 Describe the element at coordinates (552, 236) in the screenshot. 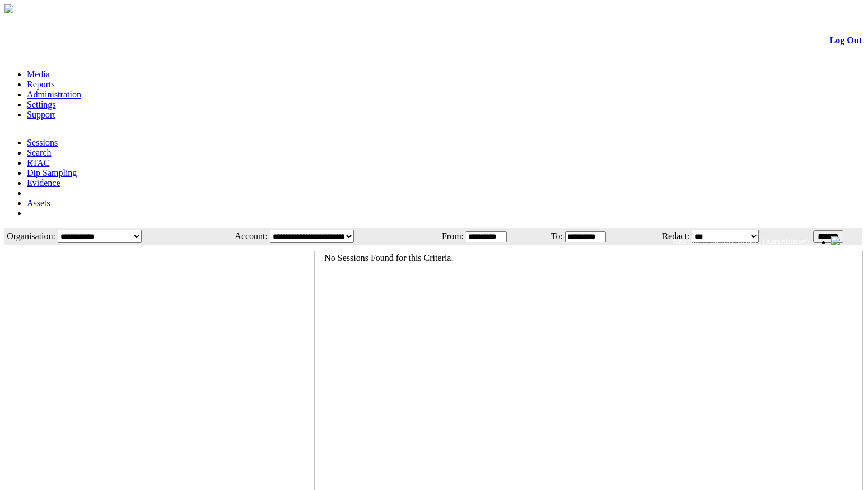

I see `td: To:` at that location.